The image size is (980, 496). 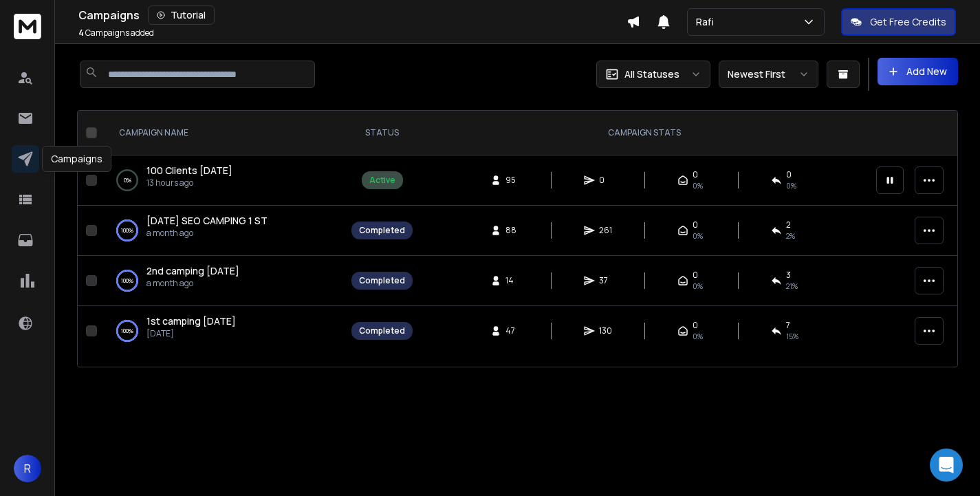 What do you see at coordinates (81, 32) in the screenshot?
I see `span: 4` at bounding box center [81, 32].